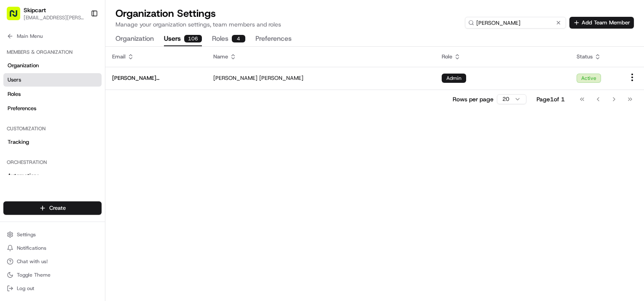  Describe the element at coordinates (80, 146) in the screenshot. I see `a: Powered byPylon` at that location.